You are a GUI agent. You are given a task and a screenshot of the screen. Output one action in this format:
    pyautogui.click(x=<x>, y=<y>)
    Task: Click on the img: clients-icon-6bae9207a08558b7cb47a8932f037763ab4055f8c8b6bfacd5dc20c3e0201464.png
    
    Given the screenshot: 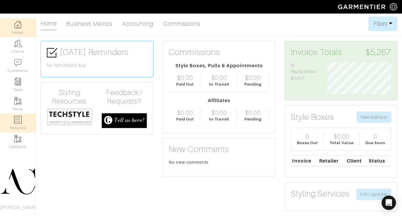 What is the action you would take?
    pyautogui.click(x=18, y=43)
    